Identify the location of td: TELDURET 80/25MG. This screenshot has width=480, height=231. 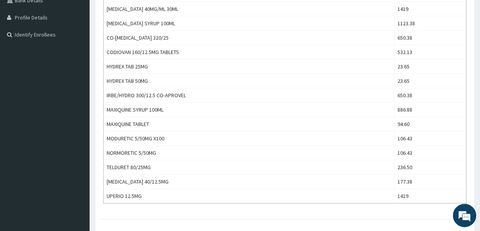
(249, 168).